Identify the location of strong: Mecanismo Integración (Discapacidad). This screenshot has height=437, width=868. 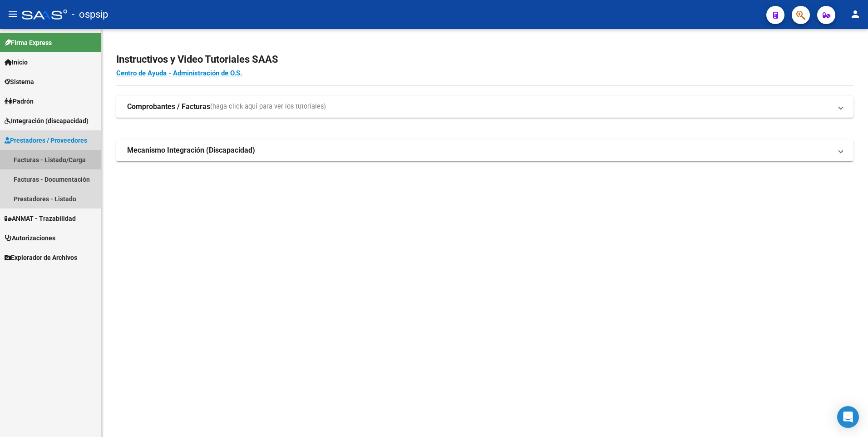
(191, 150).